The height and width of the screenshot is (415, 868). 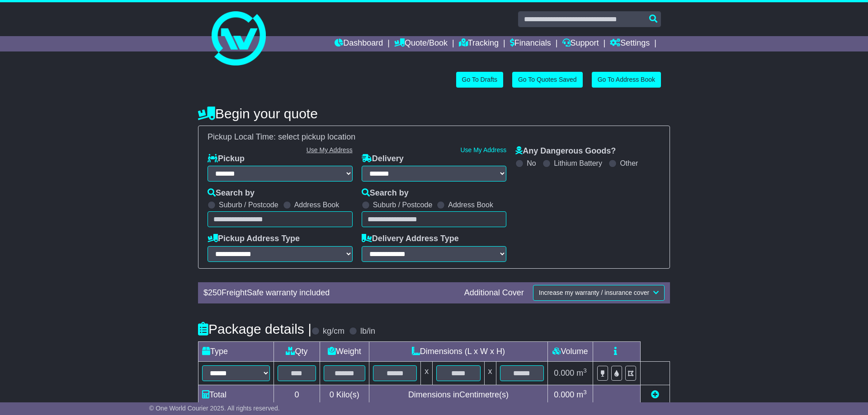 What do you see at coordinates (367, 331) in the screenshot?
I see `label: lb/in` at bounding box center [367, 331].